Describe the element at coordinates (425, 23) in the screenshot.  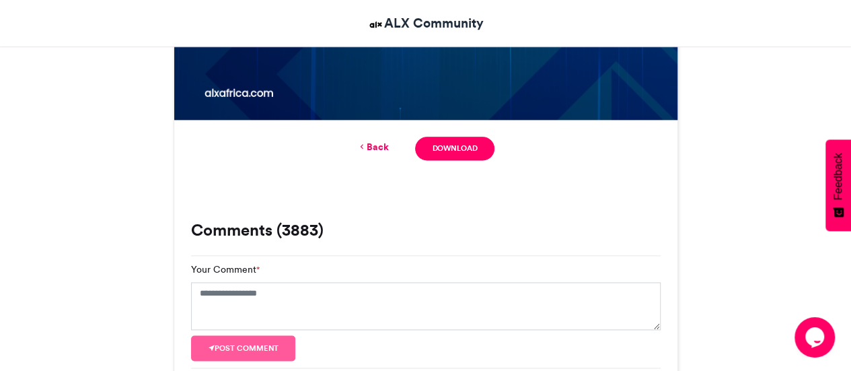
I see `a: ALX Community` at that location.